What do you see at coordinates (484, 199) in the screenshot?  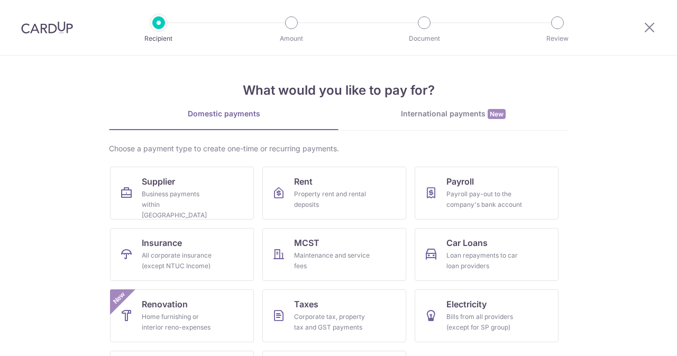 I see `div: Payroll pay-out to the company's bank account` at bounding box center [484, 199].